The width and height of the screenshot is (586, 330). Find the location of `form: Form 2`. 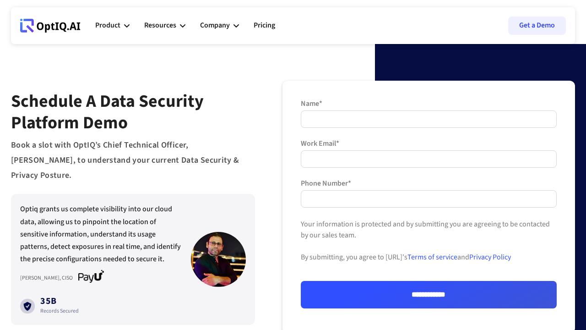

form: Form 2 is located at coordinates (429, 203).